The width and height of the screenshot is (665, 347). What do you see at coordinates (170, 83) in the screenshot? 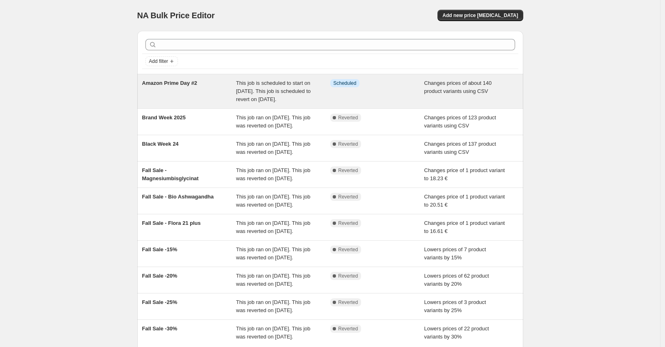
I see `span: Amazon Prime Day #2` at bounding box center [170, 83].